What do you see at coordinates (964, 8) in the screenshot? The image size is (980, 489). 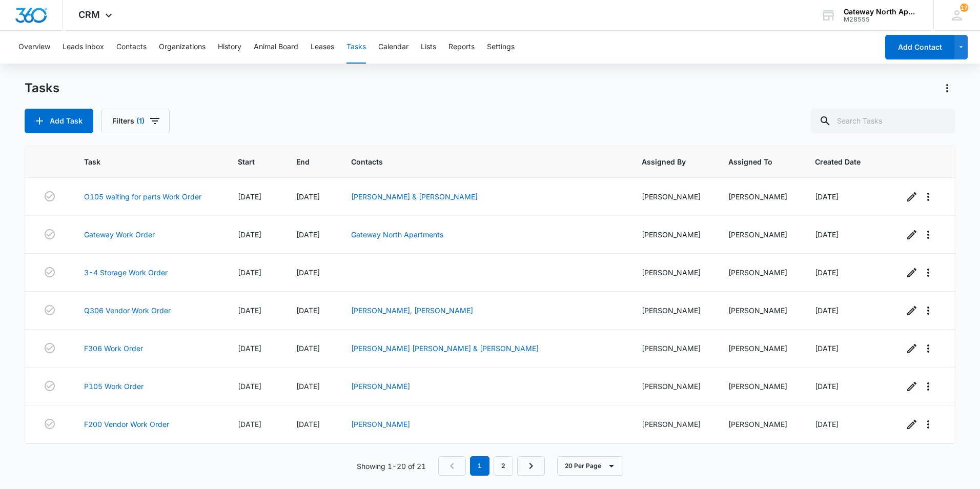 I see `span: 17` at bounding box center [964, 8].